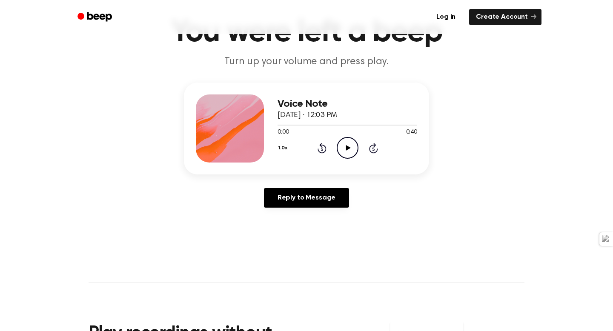  Describe the element at coordinates (283, 132) in the screenshot. I see `span: 0:00` at that location.